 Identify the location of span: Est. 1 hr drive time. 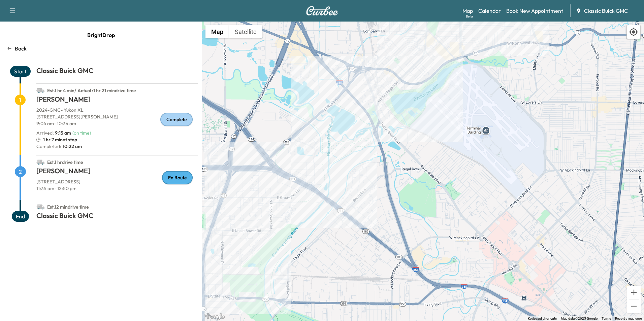
(65, 162).